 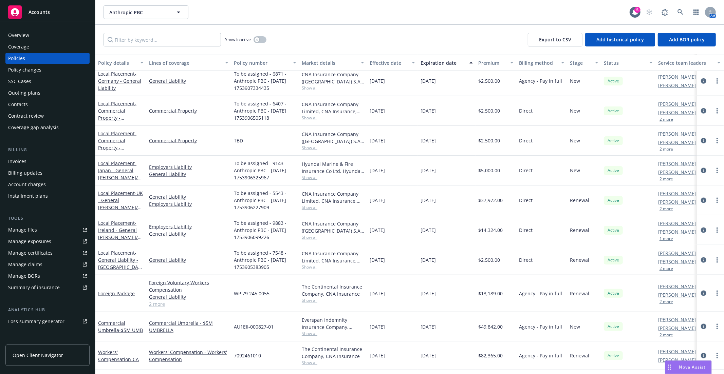 What do you see at coordinates (162, 40) in the screenshot?
I see `input: Filter by keyword...` at bounding box center [162, 40].